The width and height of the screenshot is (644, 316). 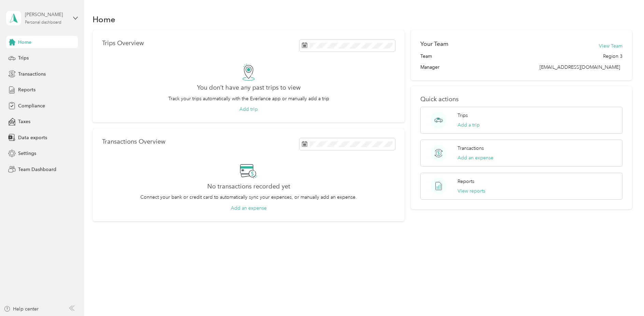 What do you see at coordinates (24, 42) in the screenshot?
I see `span: Home` at bounding box center [24, 42].